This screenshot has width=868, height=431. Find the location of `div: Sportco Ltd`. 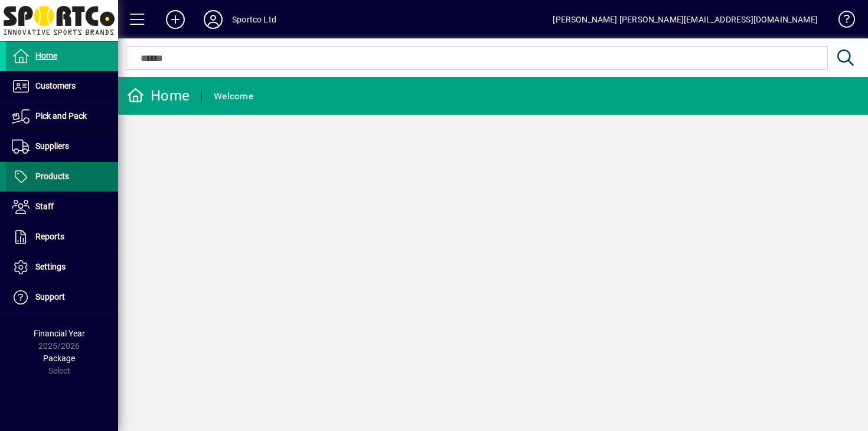

div: Sportco Ltd is located at coordinates (254, 20).